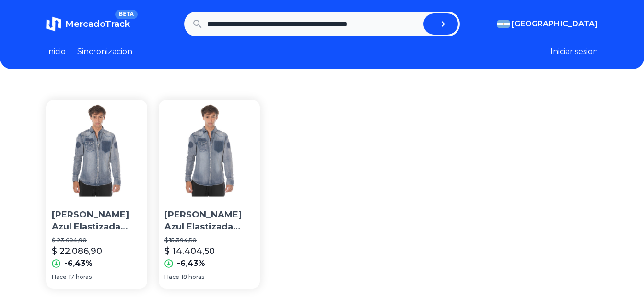  What do you see at coordinates (193, 277) in the screenshot?
I see `span: 18 horas` at bounding box center [193, 277].